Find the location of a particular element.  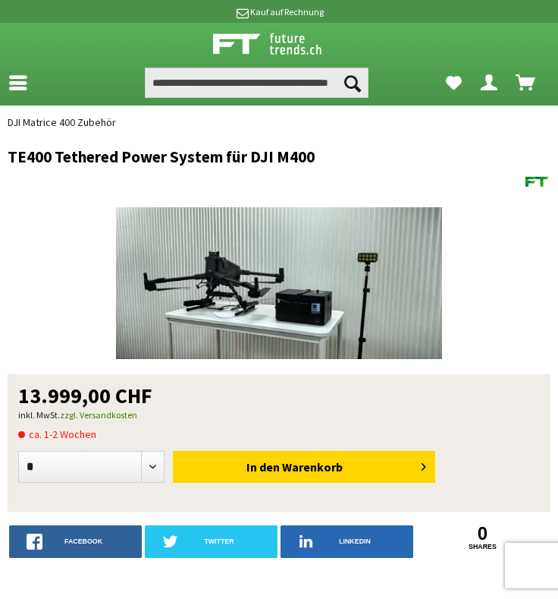

p: inkl. MwSt. is located at coordinates (279, 415).